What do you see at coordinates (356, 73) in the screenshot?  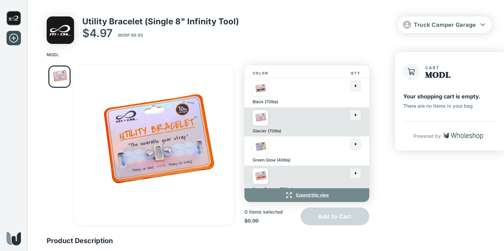 I see `span: Qty` at bounding box center [356, 73].